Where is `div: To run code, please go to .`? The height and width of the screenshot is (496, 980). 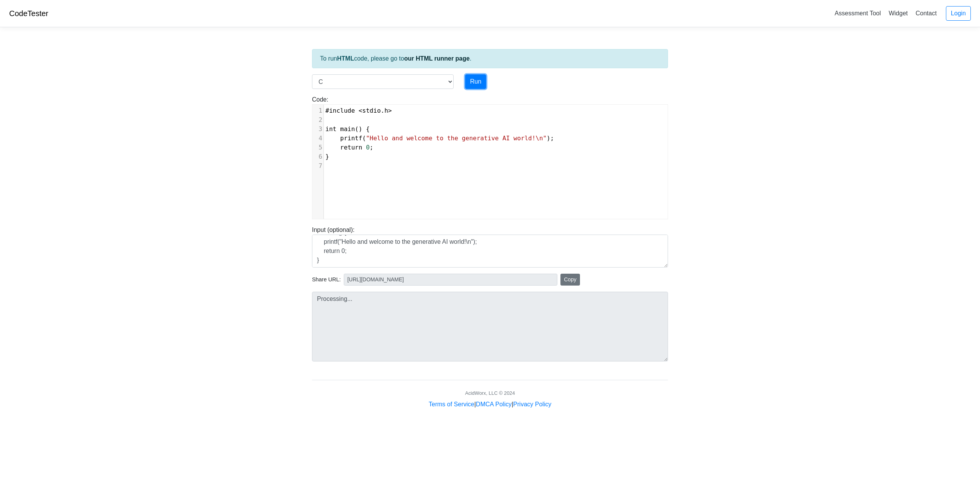 div: To run code, please go to . is located at coordinates (490, 59).